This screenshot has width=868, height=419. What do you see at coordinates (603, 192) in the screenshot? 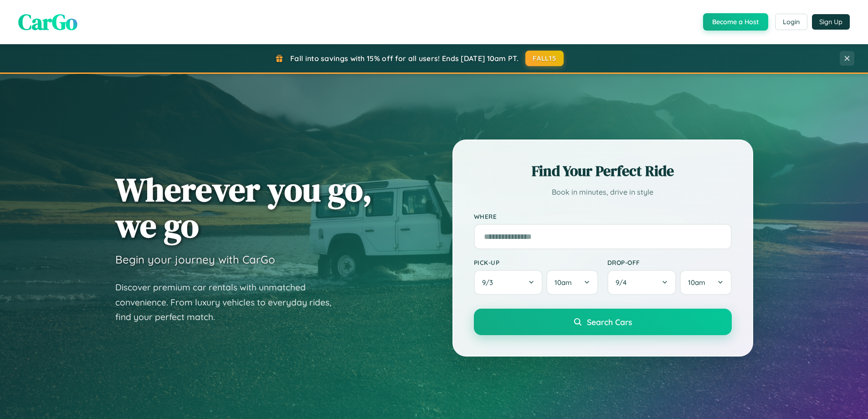
I see `p: Book in minutes, drive in style` at bounding box center [603, 192].